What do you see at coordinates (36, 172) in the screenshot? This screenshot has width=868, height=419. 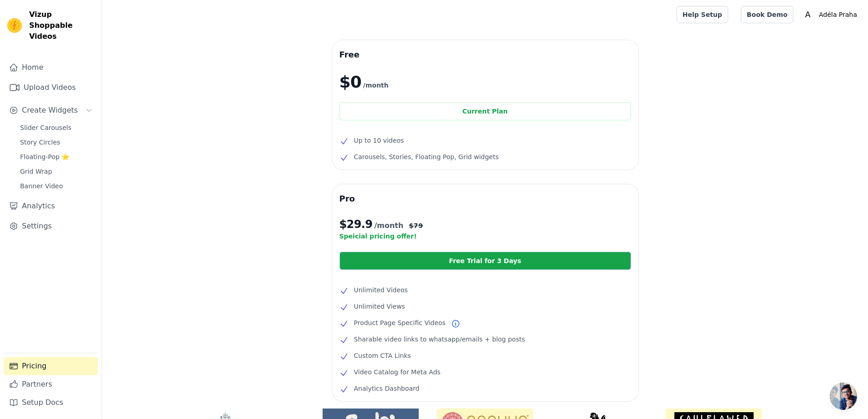 I see `span: Grid Wrap` at bounding box center [36, 172].